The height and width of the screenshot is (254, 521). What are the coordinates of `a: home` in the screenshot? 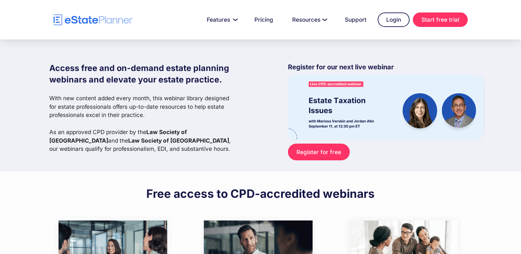 It's located at (93, 20).